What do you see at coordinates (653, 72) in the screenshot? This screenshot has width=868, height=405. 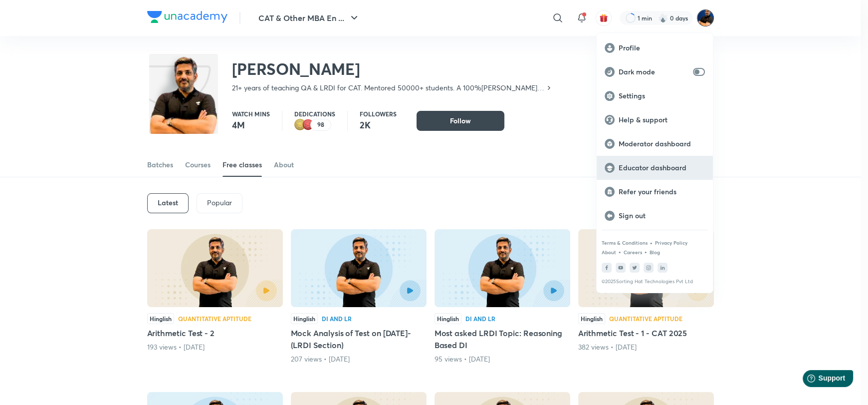 I see `p: Dark mode` at bounding box center [653, 72].